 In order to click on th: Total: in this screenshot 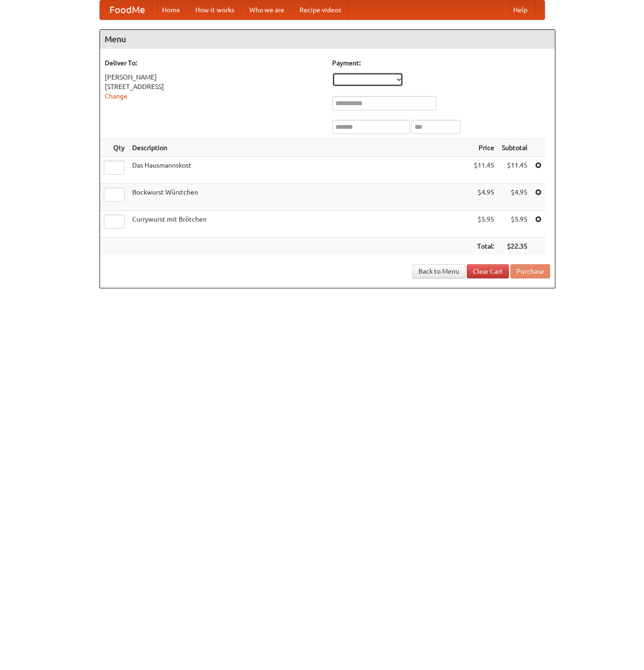, I will do `click(484, 246)`.